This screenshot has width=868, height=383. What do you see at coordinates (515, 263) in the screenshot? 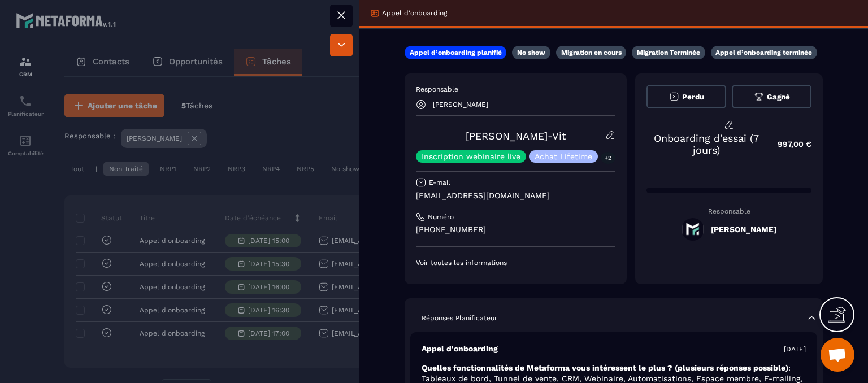
I see `p: Voir toutes les informations` at bounding box center [515, 263].